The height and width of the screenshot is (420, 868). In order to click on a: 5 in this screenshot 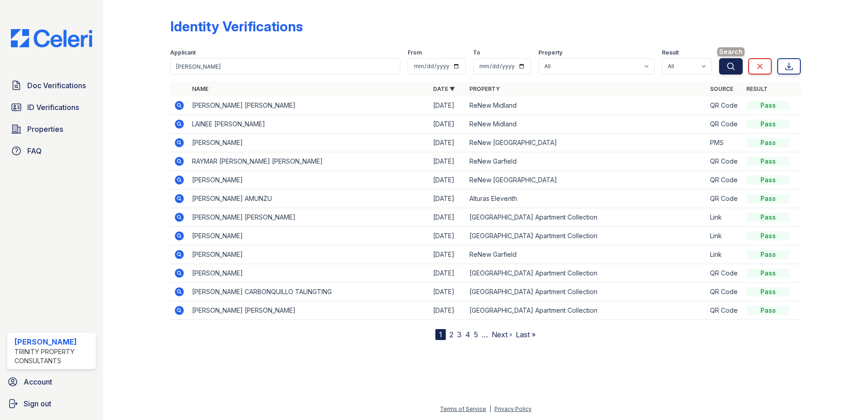, I will do `click(476, 334)`.